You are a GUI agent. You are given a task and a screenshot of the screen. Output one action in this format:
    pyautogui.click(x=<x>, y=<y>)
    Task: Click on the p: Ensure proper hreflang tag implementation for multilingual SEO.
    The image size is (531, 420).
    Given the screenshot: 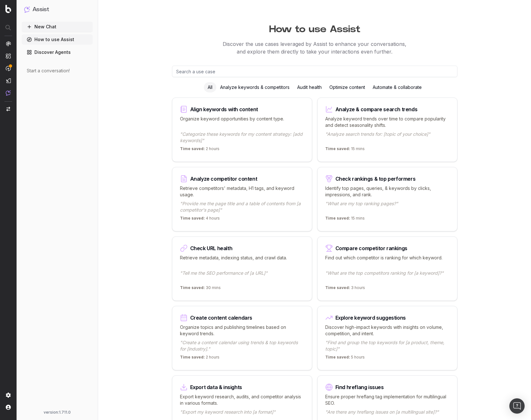 What is the action you would take?
    pyautogui.click(x=387, y=400)
    